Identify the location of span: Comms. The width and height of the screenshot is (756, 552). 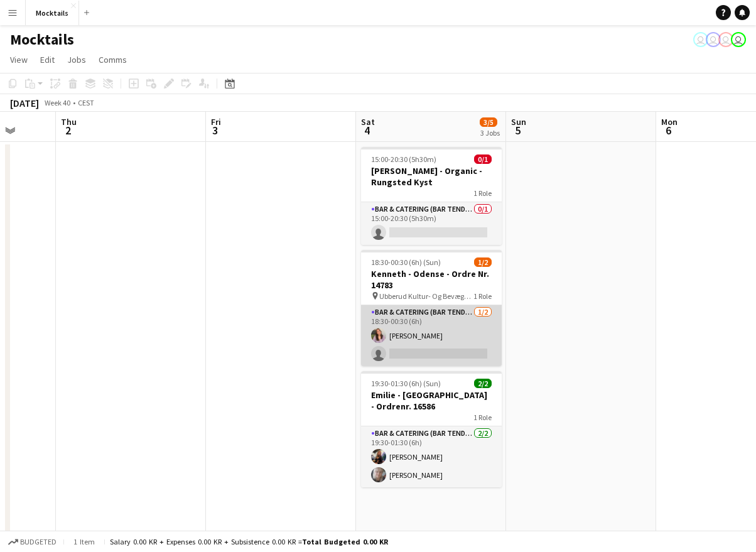
(112, 59).